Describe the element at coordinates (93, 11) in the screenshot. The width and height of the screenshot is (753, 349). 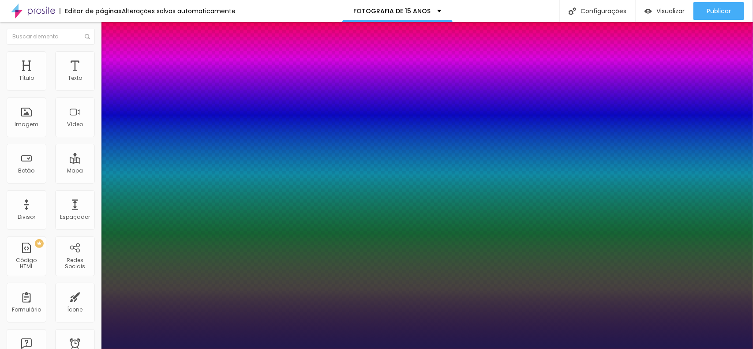
I see `font: Editor de páginas` at that location.